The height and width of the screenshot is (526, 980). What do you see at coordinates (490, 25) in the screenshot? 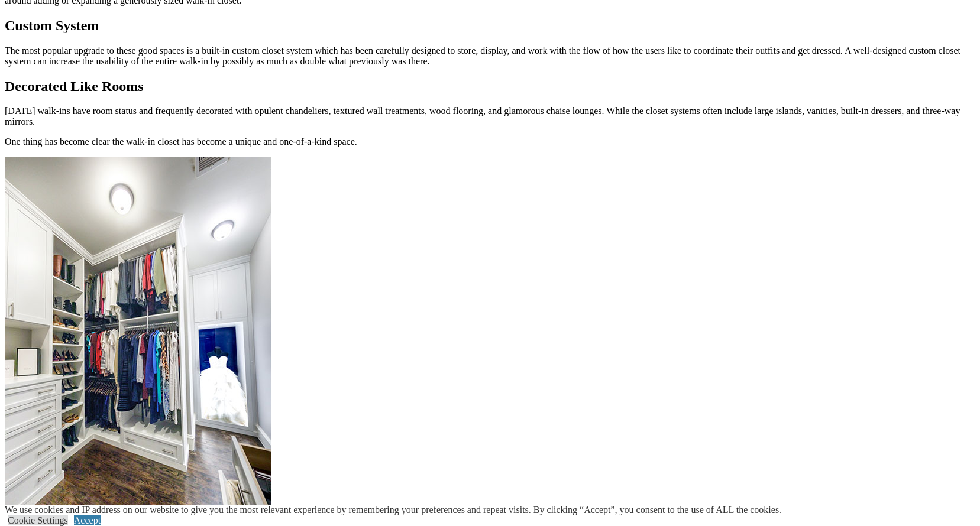
I see `h2: Custom System` at bounding box center [490, 25].